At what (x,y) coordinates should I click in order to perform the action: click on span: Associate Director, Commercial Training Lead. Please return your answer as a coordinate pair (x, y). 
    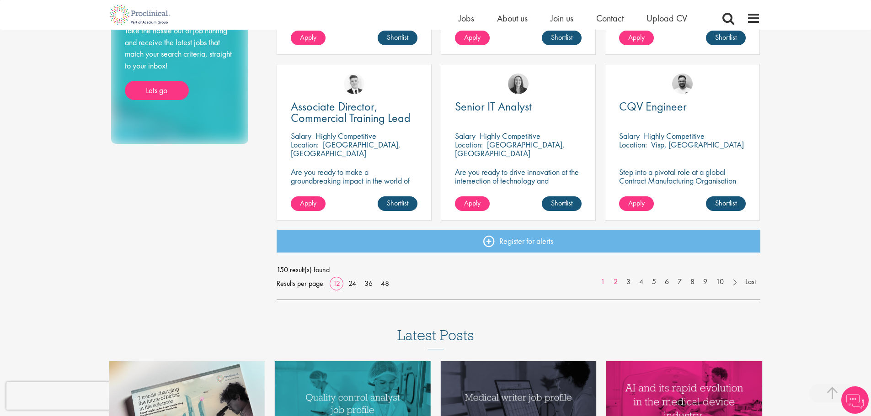
    Looking at the image, I should click on (350, 112).